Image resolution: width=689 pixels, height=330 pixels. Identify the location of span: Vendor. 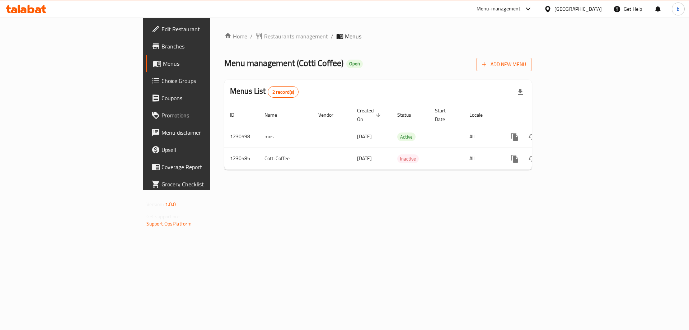
(331, 115).